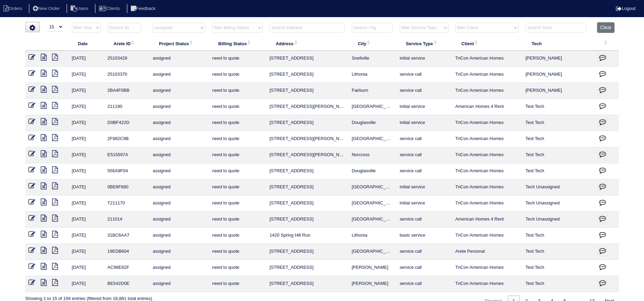 The image size is (644, 301). Describe the element at coordinates (558, 44) in the screenshot. I see `th: Tech` at that location.